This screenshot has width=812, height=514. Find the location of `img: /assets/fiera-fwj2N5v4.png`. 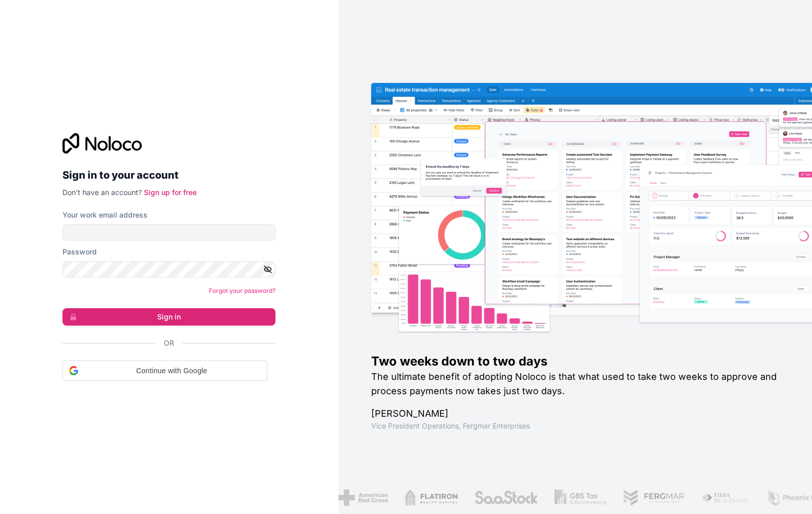

img: /assets/fiera-fwj2N5v4.png is located at coordinates (725, 498).